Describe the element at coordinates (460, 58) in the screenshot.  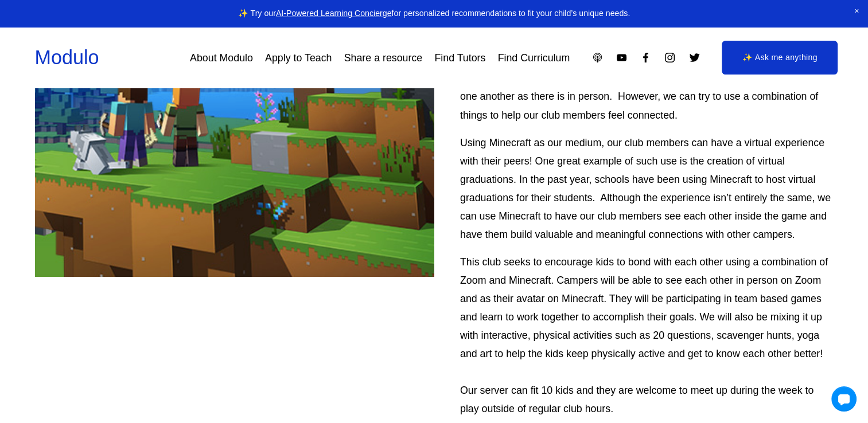
I see `a: Find Tutors` at that location.